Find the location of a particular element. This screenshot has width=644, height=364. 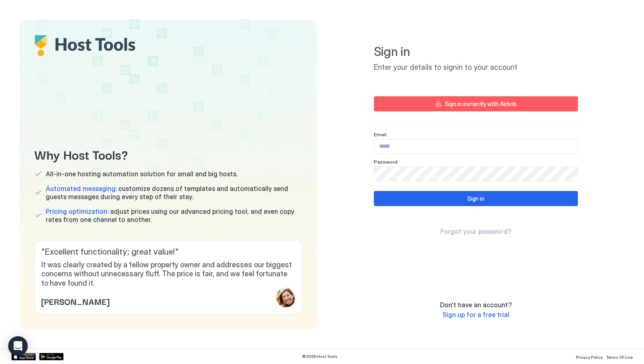

span: © 2025 Host Tools is located at coordinates (319, 356).